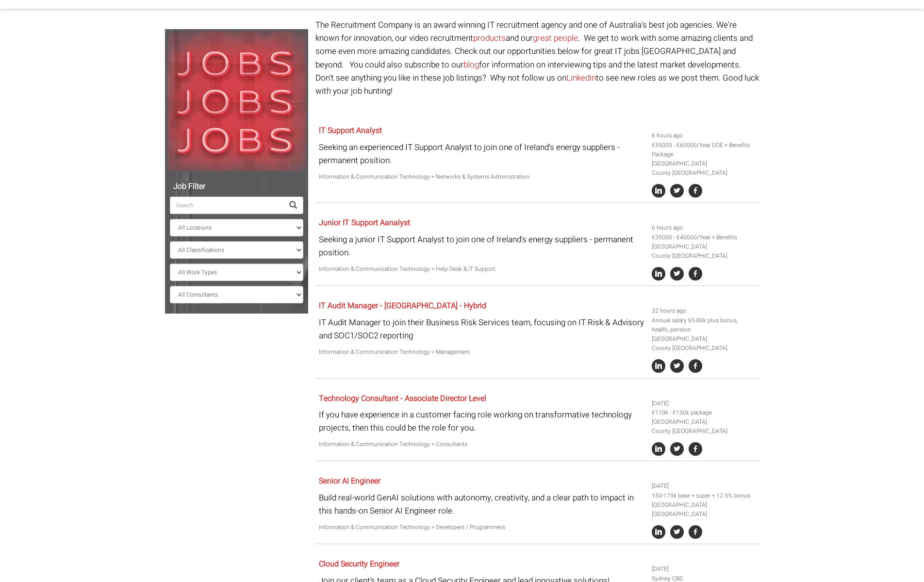 The height and width of the screenshot is (582, 924). I want to click on a: IT Support Analyst, so click(351, 130).